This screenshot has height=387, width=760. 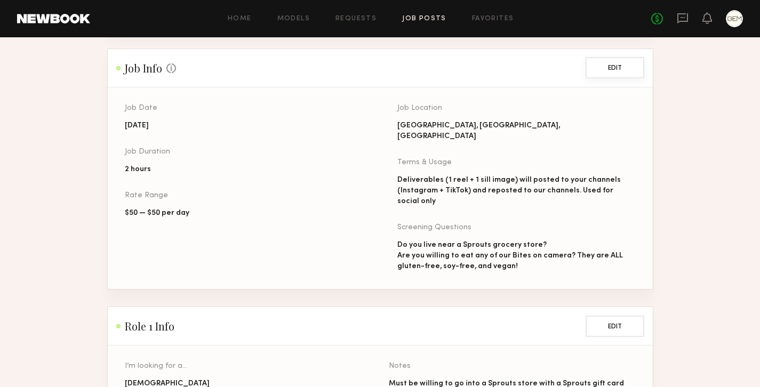 What do you see at coordinates (356, 19) in the screenshot?
I see `a: Requests` at bounding box center [356, 19].